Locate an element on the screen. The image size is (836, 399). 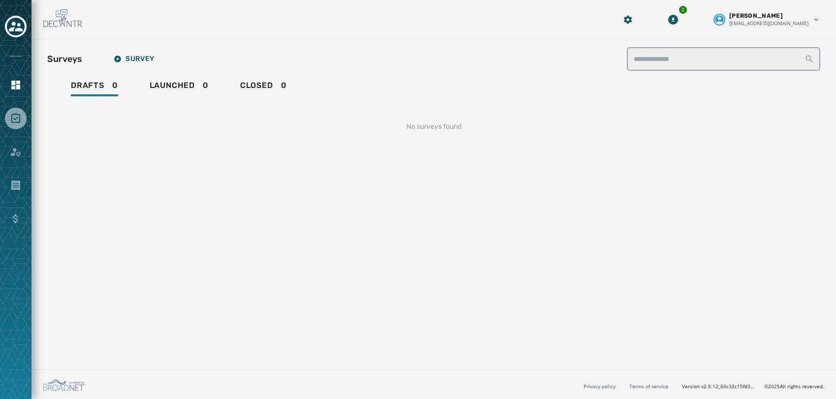
button: Toggle account select drawer is located at coordinates (16, 27).